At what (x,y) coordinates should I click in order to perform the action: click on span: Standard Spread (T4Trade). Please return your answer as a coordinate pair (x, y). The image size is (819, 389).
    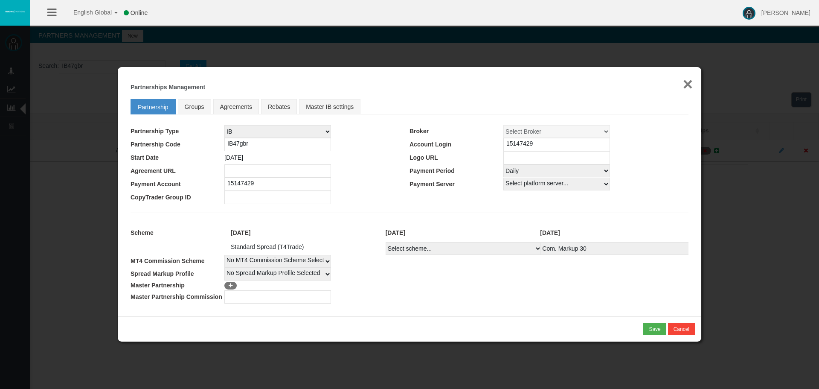
    Looking at the image, I should click on (267, 247).